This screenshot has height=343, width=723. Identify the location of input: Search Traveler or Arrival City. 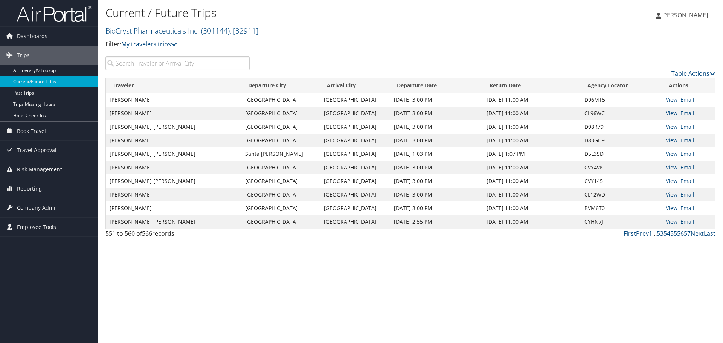
(177, 63).